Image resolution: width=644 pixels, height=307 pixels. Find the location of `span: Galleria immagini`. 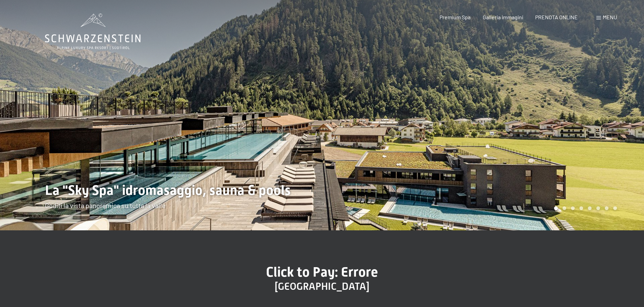

span: Galleria immagini is located at coordinates (503, 17).